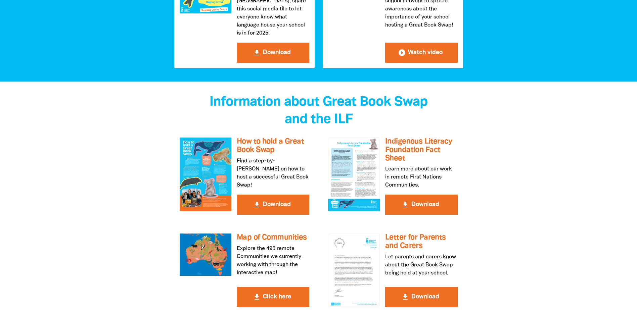 Image resolution: width=637 pixels, height=310 pixels. Describe the element at coordinates (354, 270) in the screenshot. I see `img: Letter for Parents and Carers` at that location.